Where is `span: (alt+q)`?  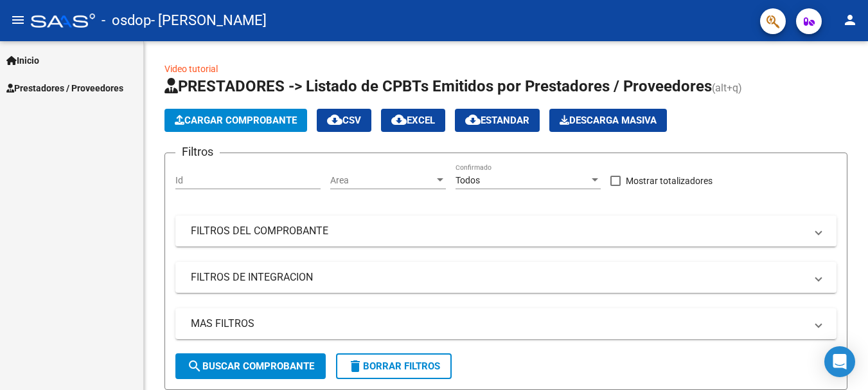
span: (alt+q) is located at coordinates (727, 87).